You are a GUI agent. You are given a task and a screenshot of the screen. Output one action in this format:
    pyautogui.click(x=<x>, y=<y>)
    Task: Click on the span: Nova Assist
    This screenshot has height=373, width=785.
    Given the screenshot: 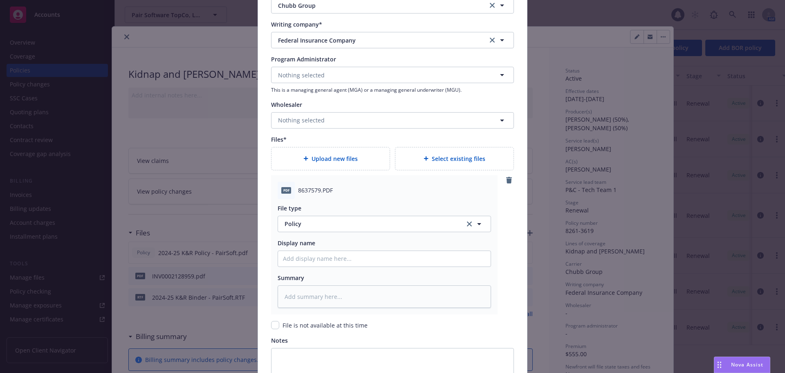 What is the action you would take?
    pyautogui.click(x=747, y=364)
    